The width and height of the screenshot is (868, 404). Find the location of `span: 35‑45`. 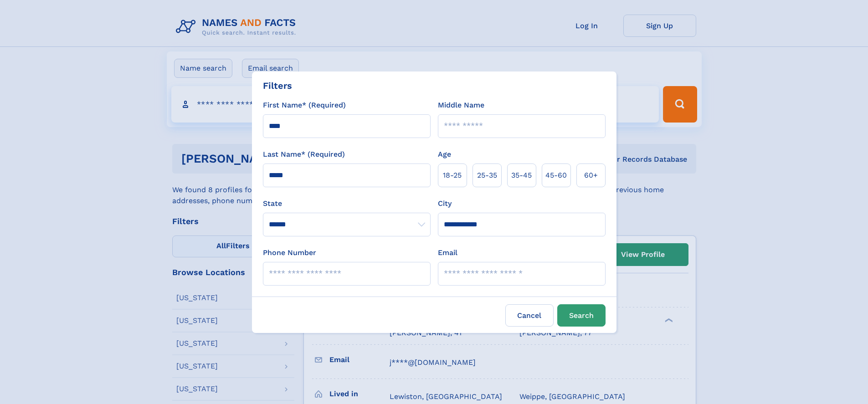

span: 35‑45 is located at coordinates (521, 175).